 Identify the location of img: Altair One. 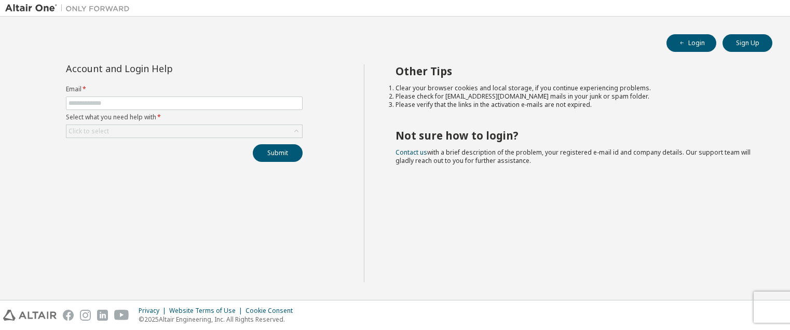
(70, 8).